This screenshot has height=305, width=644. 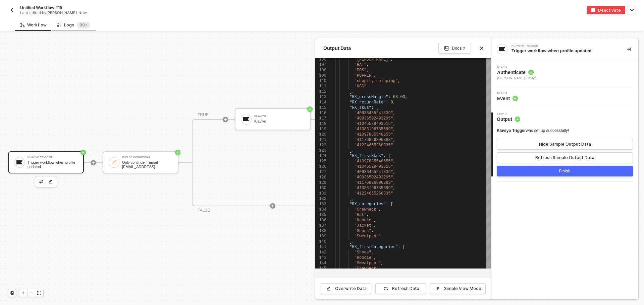 I want to click on div: 139, so click(x=321, y=237).